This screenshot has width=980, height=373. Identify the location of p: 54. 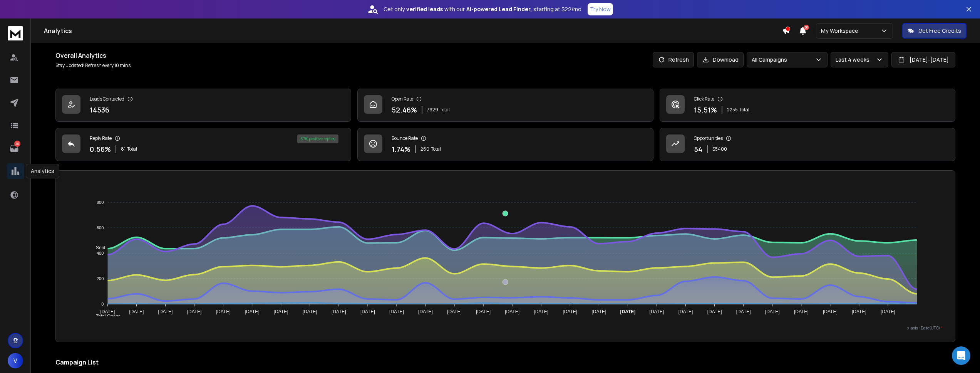
(698, 149).